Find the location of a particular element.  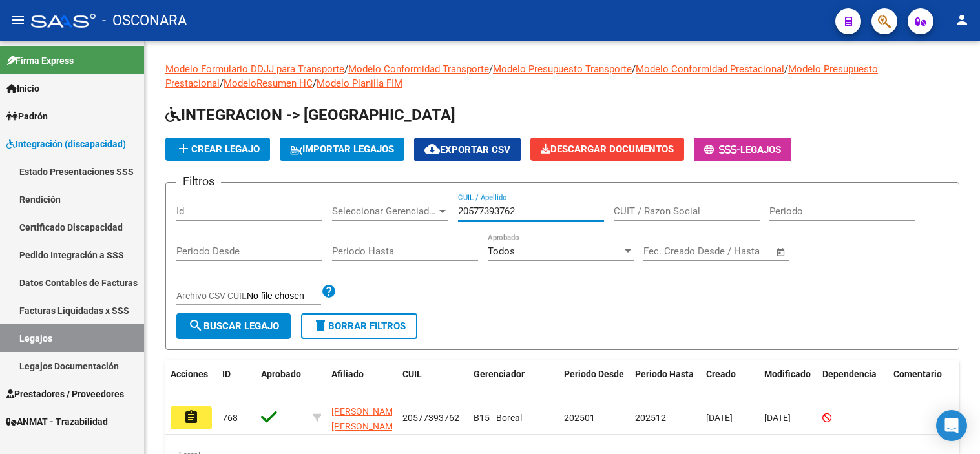

datatable-header-cell: Periodo Hasta is located at coordinates (665, 382).